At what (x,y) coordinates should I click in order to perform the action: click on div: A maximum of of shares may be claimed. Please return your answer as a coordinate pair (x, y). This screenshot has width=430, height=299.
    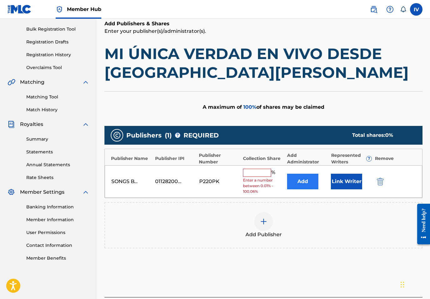
    Looking at the image, I should click on (263, 107).